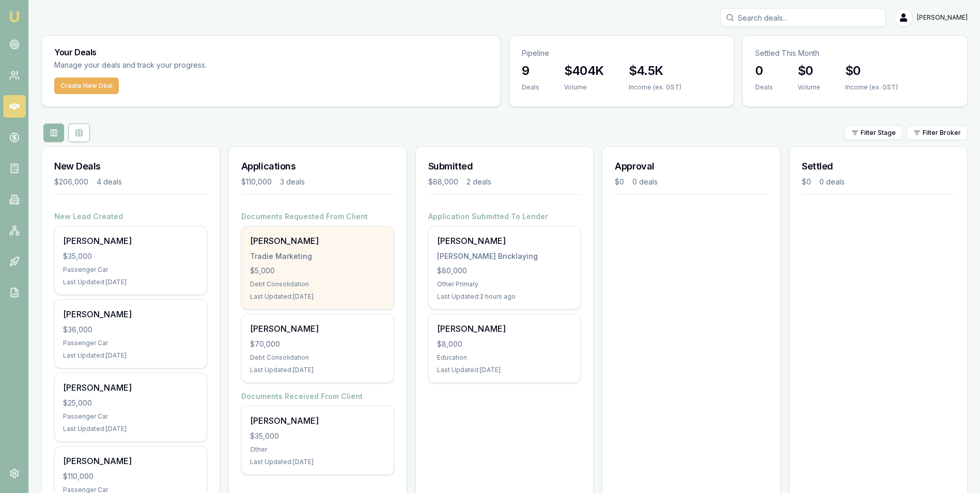  What do you see at coordinates (855, 53) in the screenshot?
I see `p: Settled This Month` at bounding box center [855, 53].